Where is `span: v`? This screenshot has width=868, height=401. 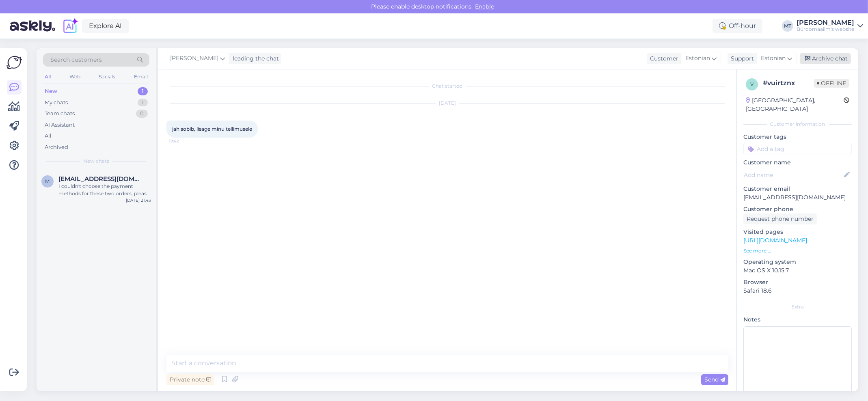 span: v is located at coordinates (752, 84).